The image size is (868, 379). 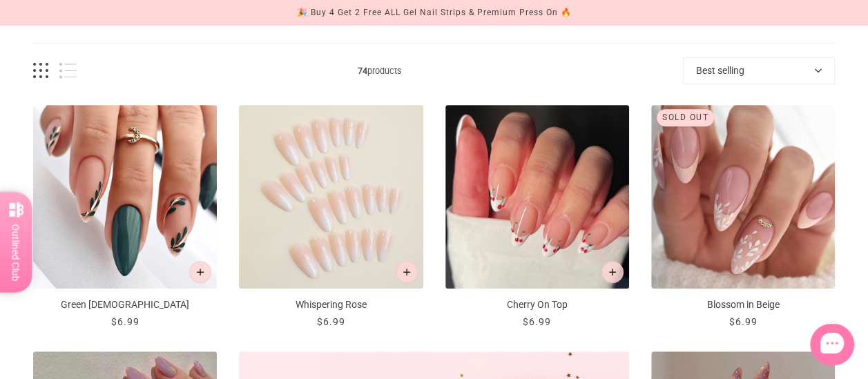 I want to click on button: Grid view, so click(x=41, y=70).